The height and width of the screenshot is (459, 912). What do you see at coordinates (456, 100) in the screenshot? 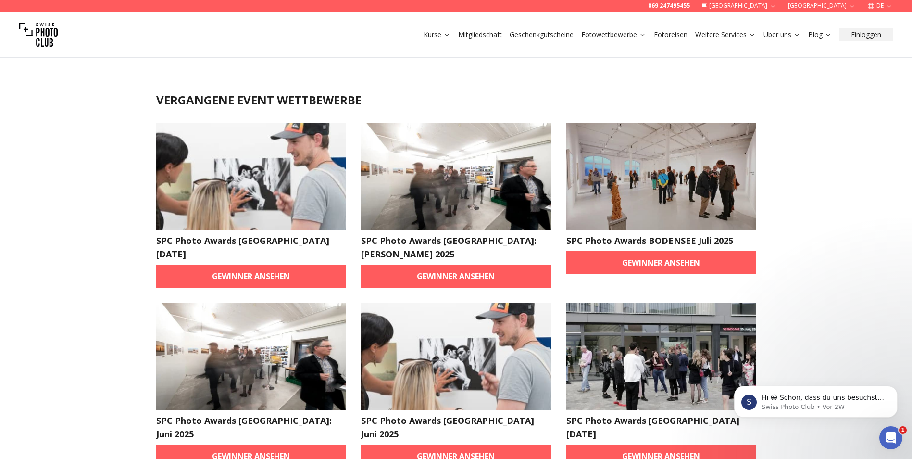
I see `h1: Vergangene Event Wettbewerbe` at bounding box center [456, 100].